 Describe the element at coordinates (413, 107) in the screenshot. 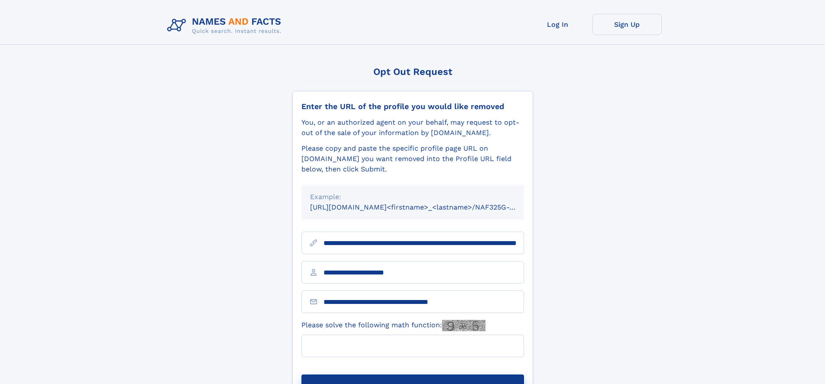

I see `div: Enter the URL of the profile you would like removed` at that location.